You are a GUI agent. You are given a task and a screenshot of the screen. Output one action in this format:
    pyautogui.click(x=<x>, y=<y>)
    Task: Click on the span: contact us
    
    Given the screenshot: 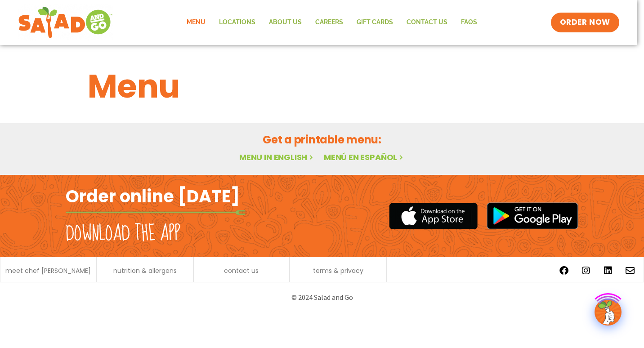 What is the action you would take?
    pyautogui.click(x=241, y=271)
    